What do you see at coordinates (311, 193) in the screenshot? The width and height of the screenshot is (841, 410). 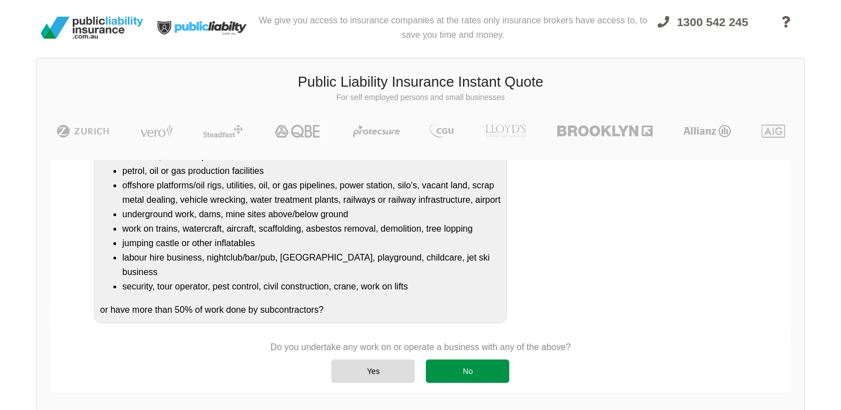 I see `li: offshore platforms/oil rigs, utilities, oil, or gas pipelines, power station, silo's, vacant land...` at bounding box center [311, 193].